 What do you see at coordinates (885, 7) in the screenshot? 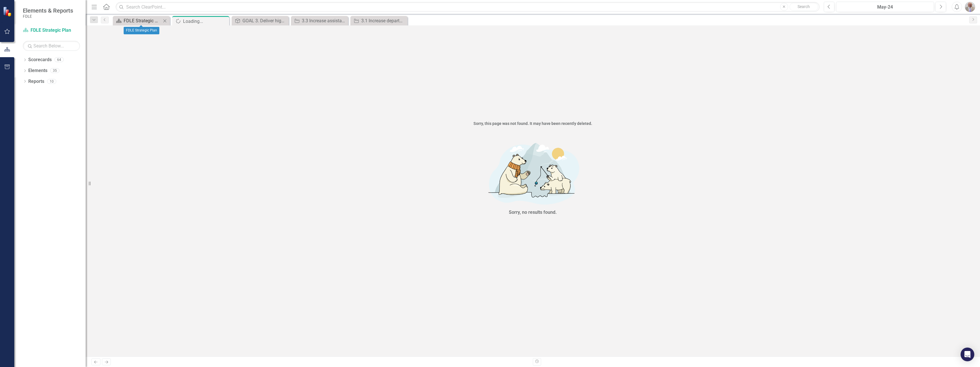
I see `div: May-24` at bounding box center [885, 7].